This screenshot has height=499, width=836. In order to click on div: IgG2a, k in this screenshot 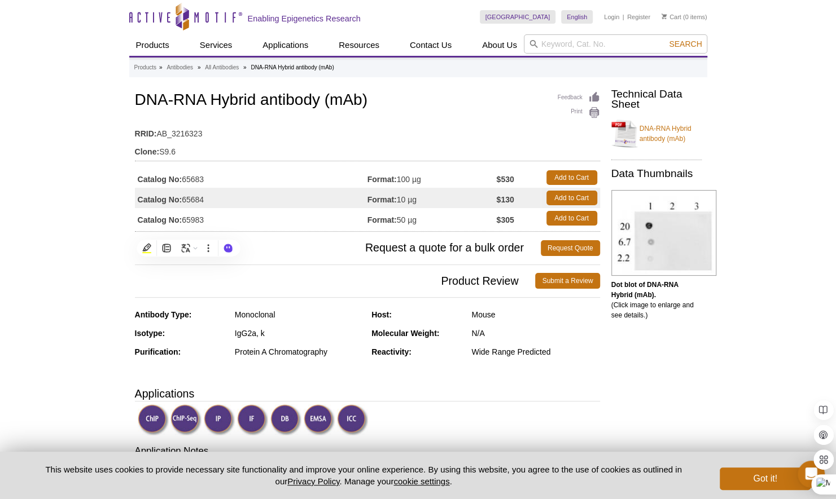, I will do `click(299, 333)`.